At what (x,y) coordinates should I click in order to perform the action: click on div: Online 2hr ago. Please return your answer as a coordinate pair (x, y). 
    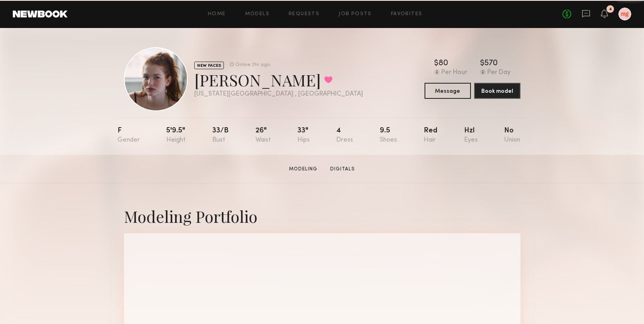
    Looking at the image, I should click on (252, 65).